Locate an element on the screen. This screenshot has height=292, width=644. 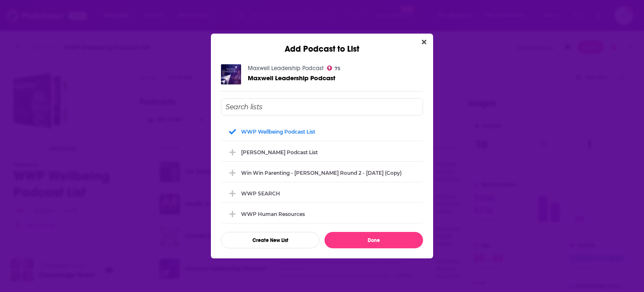
input: Search lists is located at coordinates (322, 106).